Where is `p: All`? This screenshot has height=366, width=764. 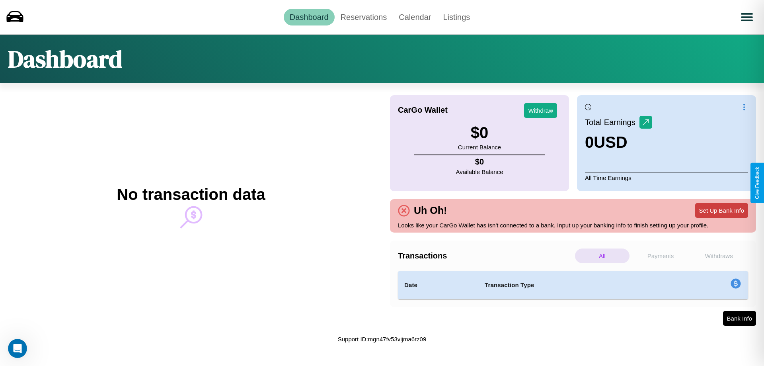
p: All is located at coordinates (602, 255).